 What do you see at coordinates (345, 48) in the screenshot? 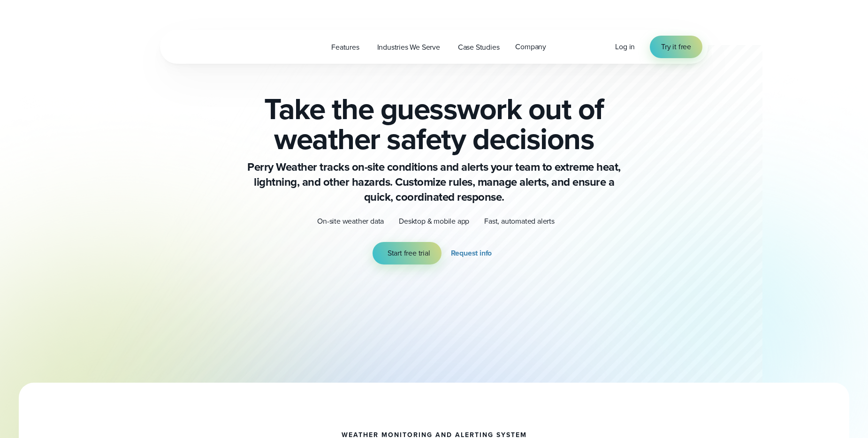
I see `span: Features` at bounding box center [345, 48].